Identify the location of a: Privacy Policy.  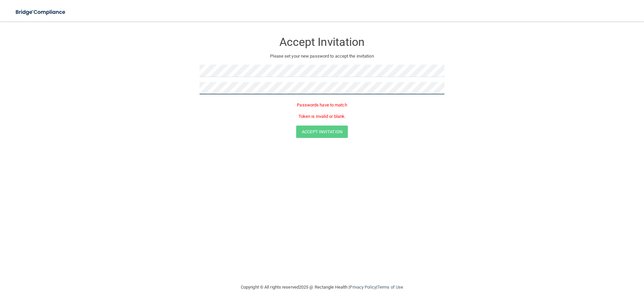
(362, 287).